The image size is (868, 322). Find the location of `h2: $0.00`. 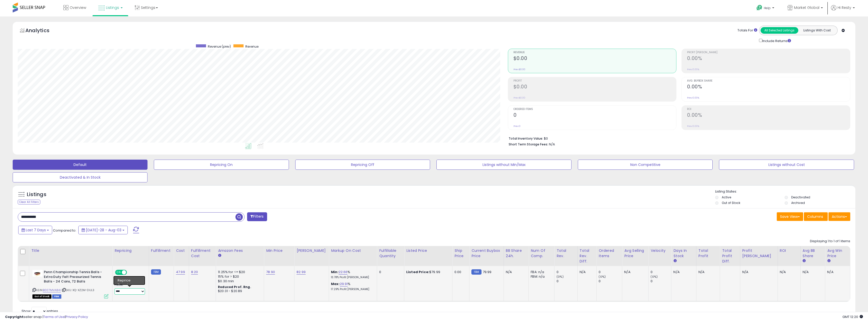

h2: $0.00 is located at coordinates (595, 59).